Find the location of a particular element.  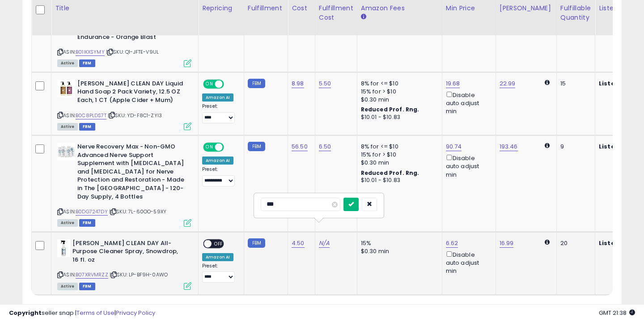

div: 9 is located at coordinates (574, 147).